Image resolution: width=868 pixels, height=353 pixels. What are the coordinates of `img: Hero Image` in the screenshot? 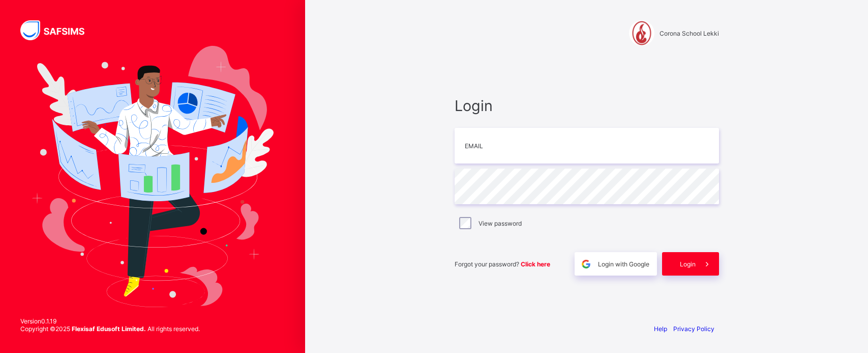 It's located at (153, 176).